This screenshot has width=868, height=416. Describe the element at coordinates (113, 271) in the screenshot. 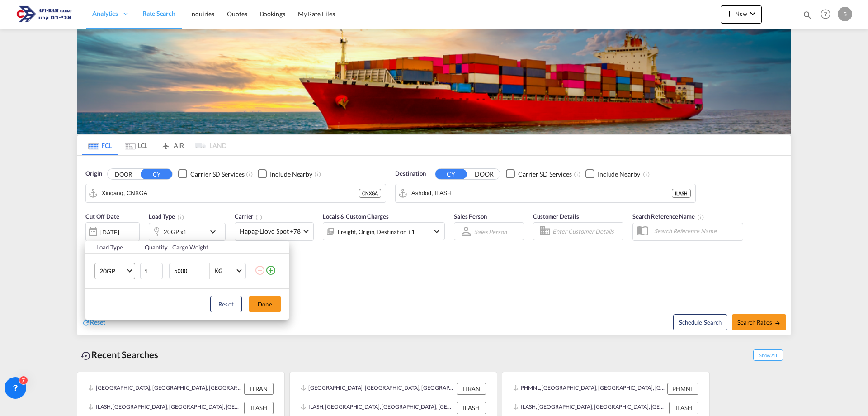

I see `span: 20GP` at that location.